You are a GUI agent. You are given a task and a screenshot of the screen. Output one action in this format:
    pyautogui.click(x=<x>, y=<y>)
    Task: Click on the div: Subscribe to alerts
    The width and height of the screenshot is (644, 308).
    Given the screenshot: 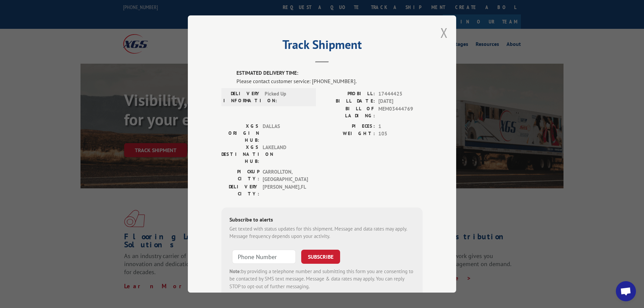 What is the action you would take?
    pyautogui.click(x=322, y=220)
    